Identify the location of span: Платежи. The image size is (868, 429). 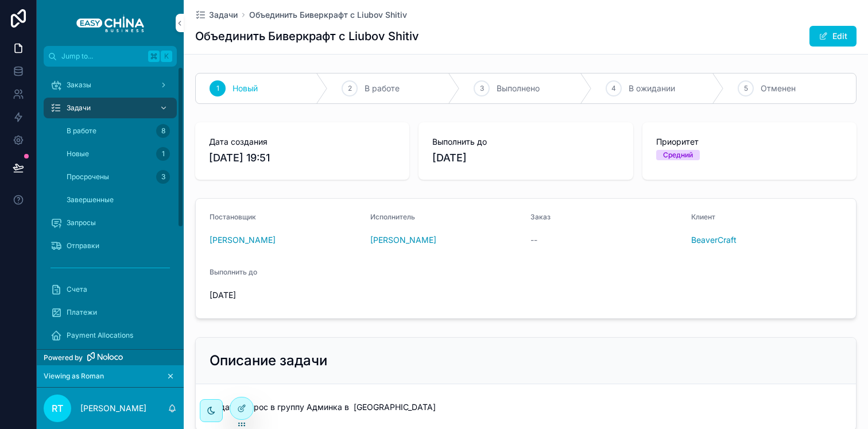
(82, 312).